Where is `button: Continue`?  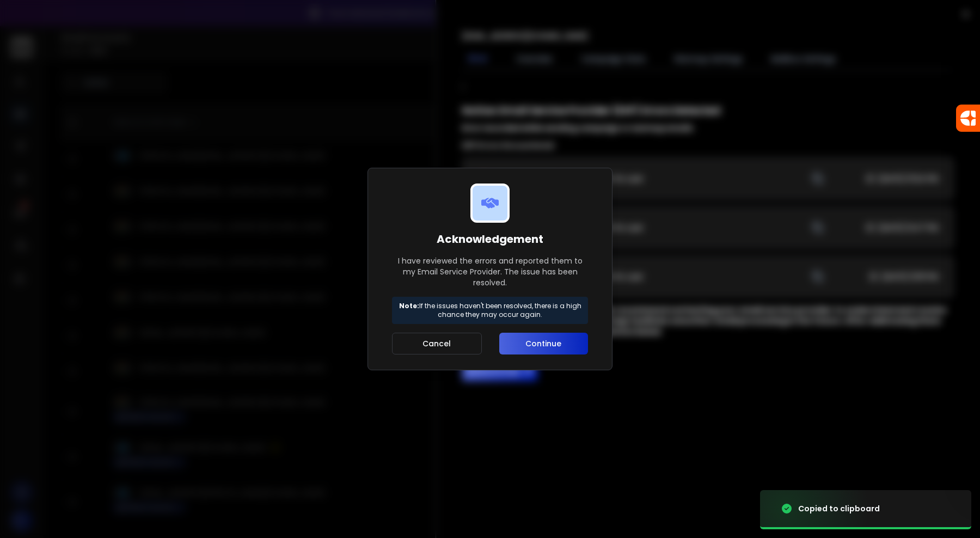 button: Continue is located at coordinates (544, 343).